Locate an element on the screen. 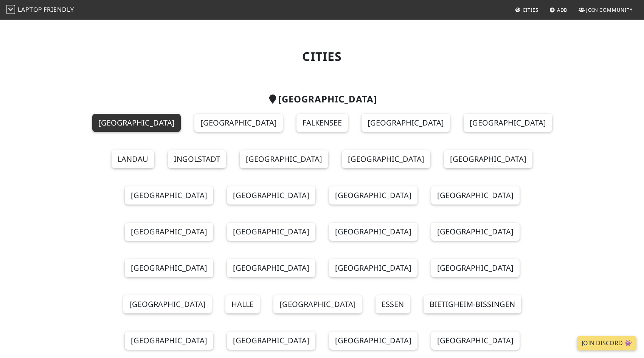 The image size is (644, 358). a: Halle is located at coordinates (242, 304).